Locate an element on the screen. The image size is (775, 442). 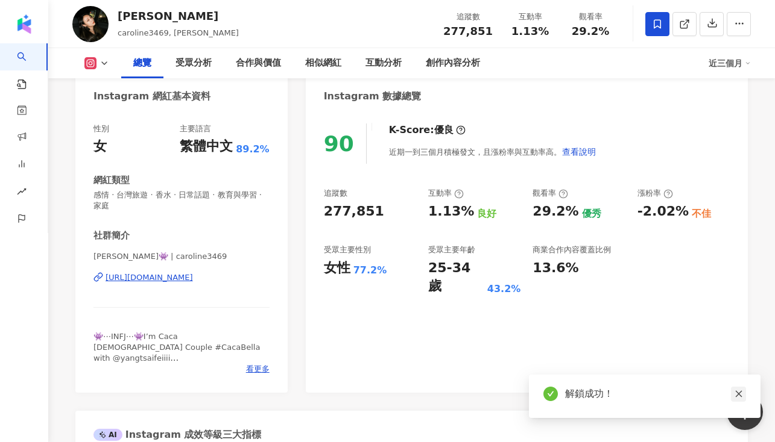
img: KOL Avatar is located at coordinates (90, 24).